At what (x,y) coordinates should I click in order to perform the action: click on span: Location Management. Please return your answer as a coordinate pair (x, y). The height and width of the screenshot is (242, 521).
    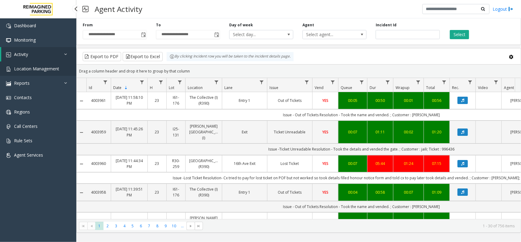
    Looking at the image, I should click on (37, 68).